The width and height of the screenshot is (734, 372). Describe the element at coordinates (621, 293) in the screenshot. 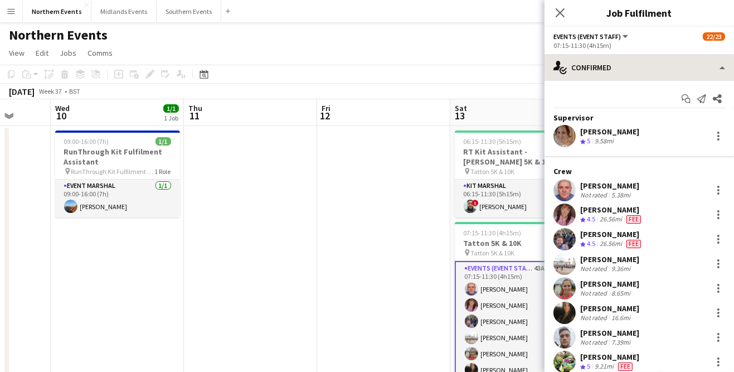

I see `div: 8.65mi` at that location.